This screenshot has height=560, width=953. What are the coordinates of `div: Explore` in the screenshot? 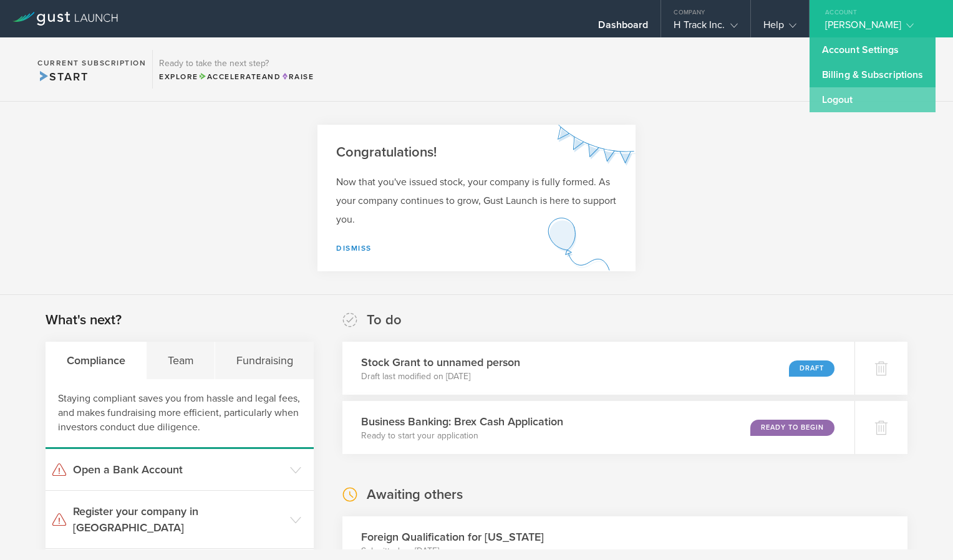 It's located at (236, 77).